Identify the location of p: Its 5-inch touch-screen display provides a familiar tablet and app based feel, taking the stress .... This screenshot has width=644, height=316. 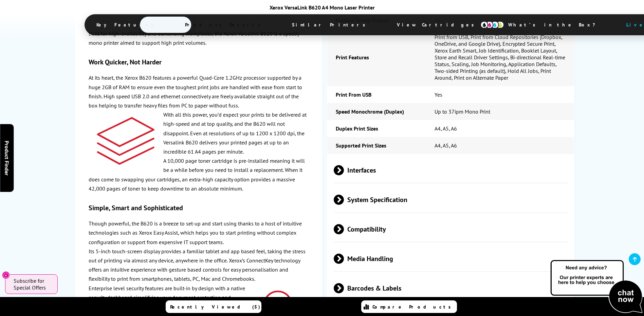
(199, 265).